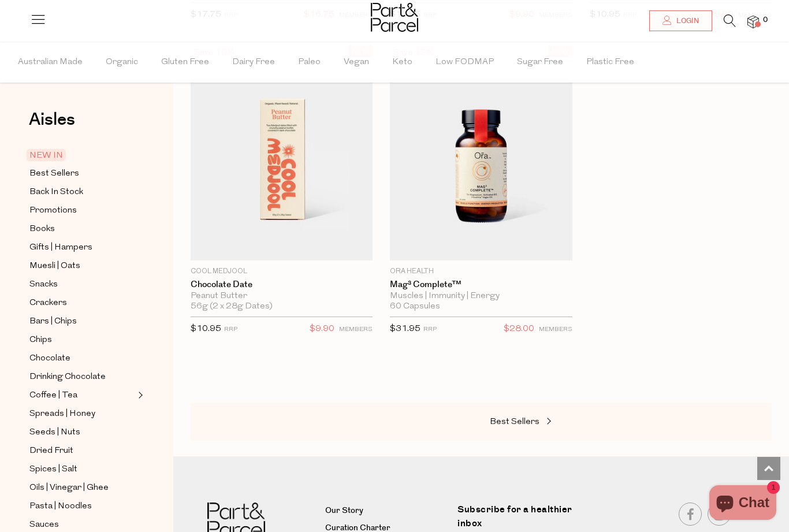 Image resolution: width=789 pixels, height=532 pixels. Describe the element at coordinates (309, 62) in the screenshot. I see `span: Paleo` at that location.